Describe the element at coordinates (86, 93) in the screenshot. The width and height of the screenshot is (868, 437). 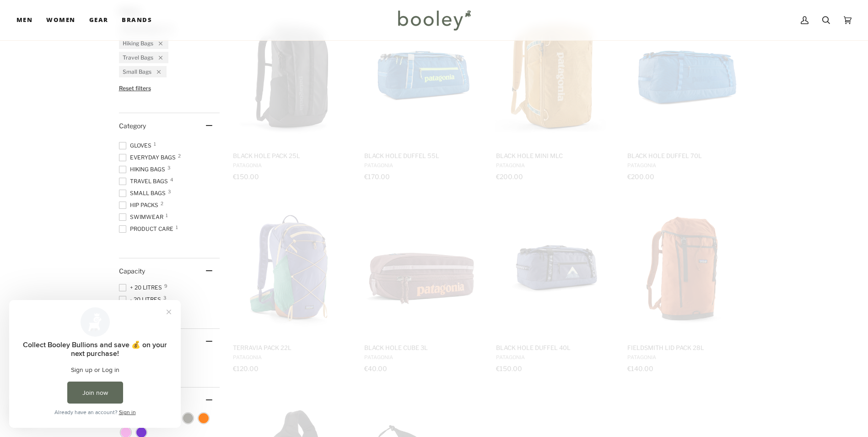
I see `button: Join now` at that location.